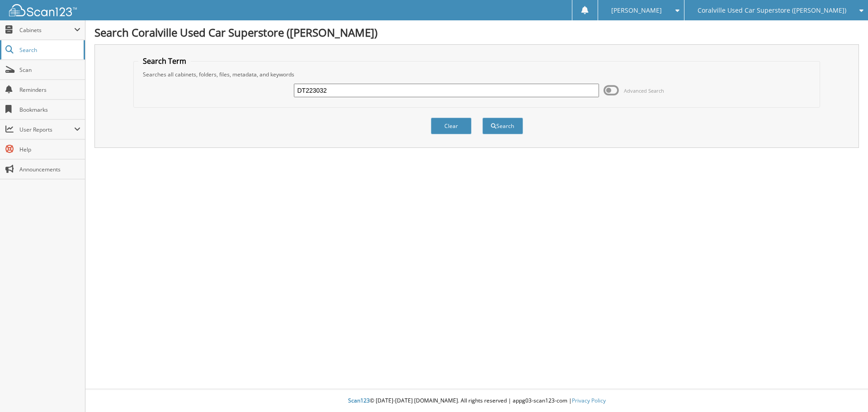 The image size is (868, 412). I want to click on button: Search, so click(502, 126).